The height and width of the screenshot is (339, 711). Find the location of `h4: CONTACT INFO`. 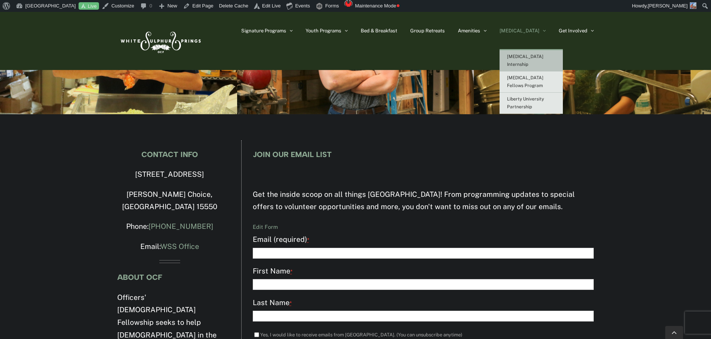

h4: CONTACT INFO is located at coordinates (170, 155).